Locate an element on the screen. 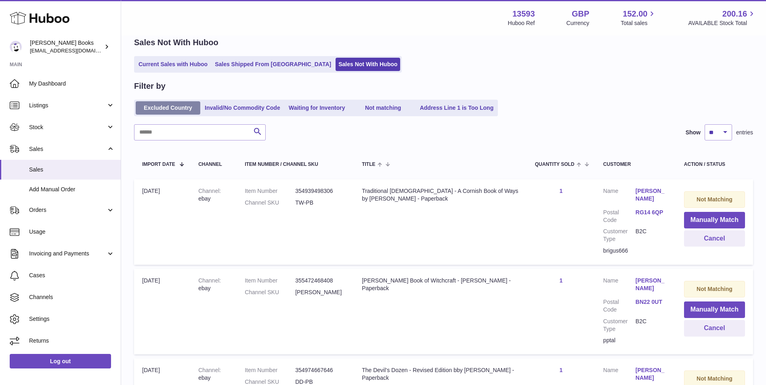 The height and width of the screenshot is (385, 766). span: Quantity Sold is located at coordinates (555, 164).